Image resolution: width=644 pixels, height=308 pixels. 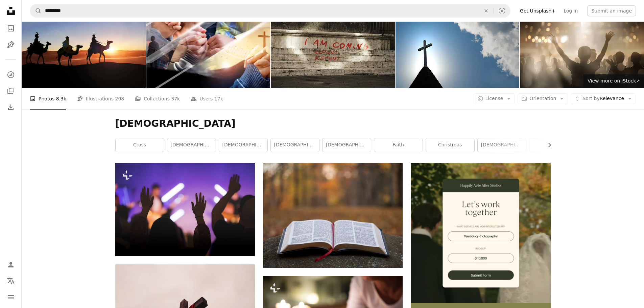 I want to click on button: Search Unsplash, so click(x=36, y=11).